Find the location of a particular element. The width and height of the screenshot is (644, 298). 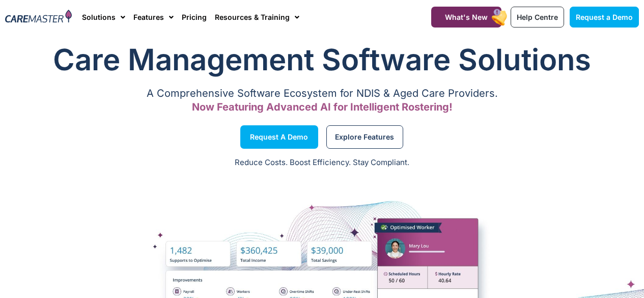

a: What's New is located at coordinates (467, 17).